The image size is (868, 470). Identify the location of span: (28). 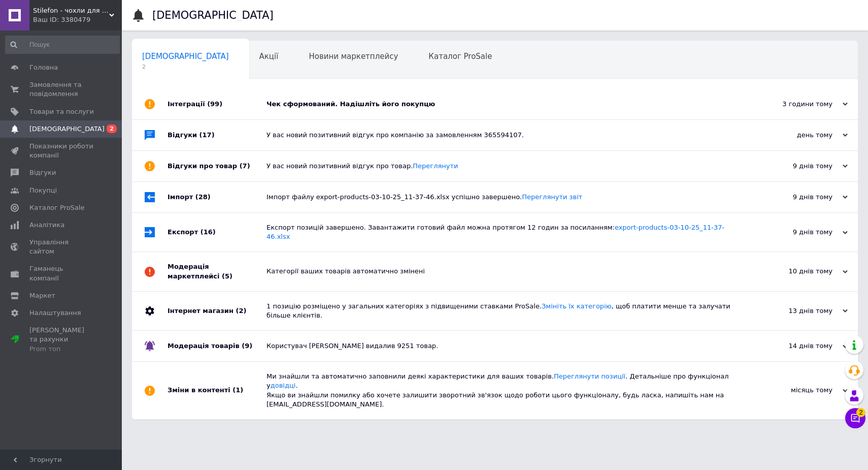
(203, 197).